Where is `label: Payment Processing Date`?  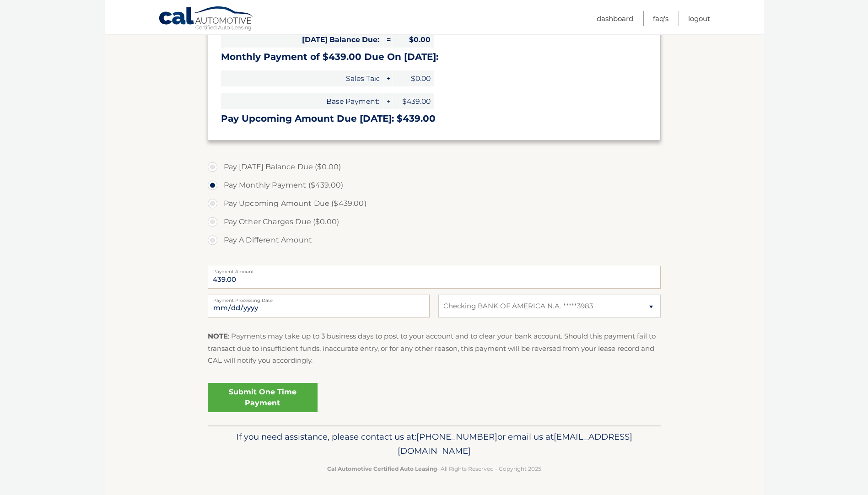
label: Payment Processing Date is located at coordinates (319, 298).